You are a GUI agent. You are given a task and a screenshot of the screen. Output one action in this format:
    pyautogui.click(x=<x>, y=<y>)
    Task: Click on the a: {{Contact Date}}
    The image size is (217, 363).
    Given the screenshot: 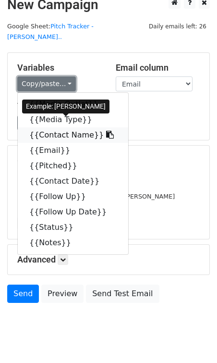 What is the action you would take?
    pyautogui.click(x=73, y=181)
    